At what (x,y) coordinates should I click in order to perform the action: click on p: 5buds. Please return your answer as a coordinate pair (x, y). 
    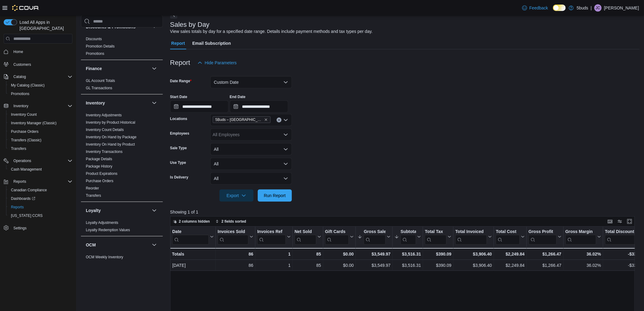
    Looking at the image, I should click on (583, 8).